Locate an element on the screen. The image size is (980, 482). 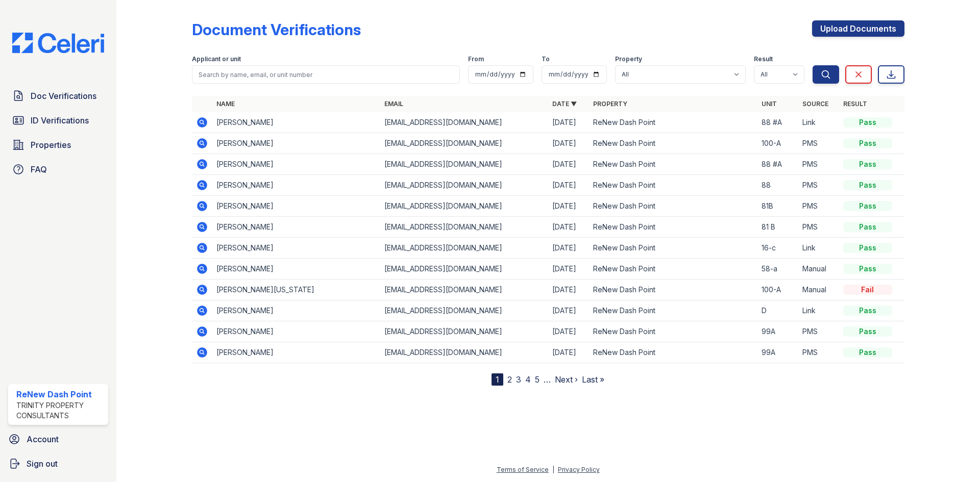
input: Search by name, email, or unit number is located at coordinates (325, 74).